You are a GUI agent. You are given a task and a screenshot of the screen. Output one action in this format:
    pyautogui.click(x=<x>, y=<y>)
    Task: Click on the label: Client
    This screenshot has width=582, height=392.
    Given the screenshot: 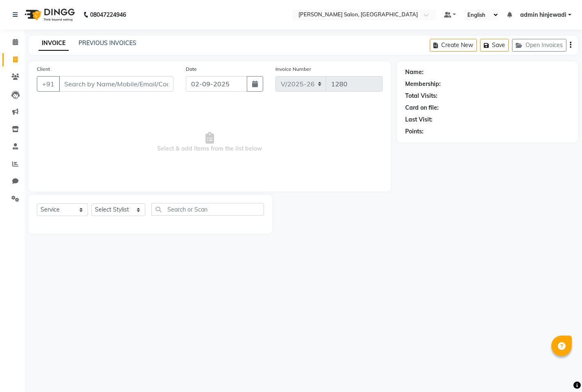 What is the action you would take?
    pyautogui.click(x=44, y=69)
    